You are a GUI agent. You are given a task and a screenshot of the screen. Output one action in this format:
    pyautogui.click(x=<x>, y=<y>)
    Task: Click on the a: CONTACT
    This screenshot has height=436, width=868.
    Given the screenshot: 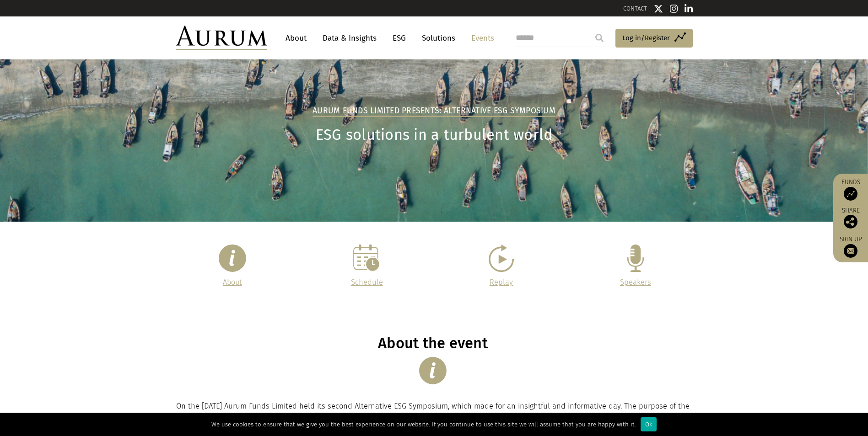 What is the action you would take?
    pyautogui.click(x=635, y=8)
    